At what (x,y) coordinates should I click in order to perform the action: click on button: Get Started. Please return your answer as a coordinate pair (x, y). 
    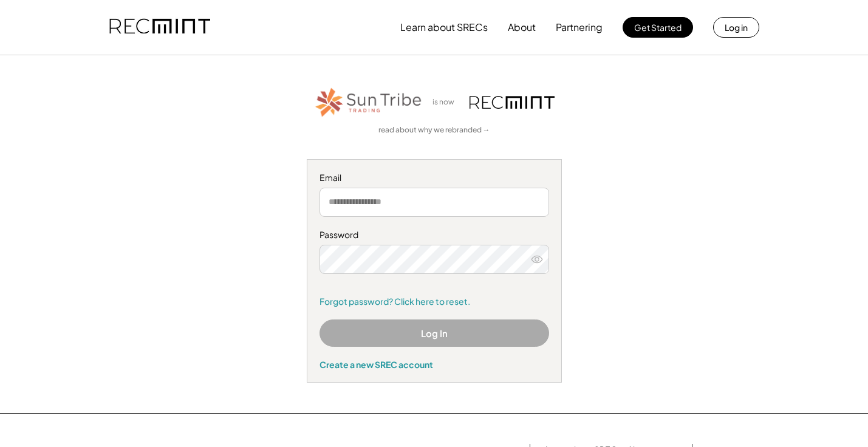
    Looking at the image, I should click on (658, 28).